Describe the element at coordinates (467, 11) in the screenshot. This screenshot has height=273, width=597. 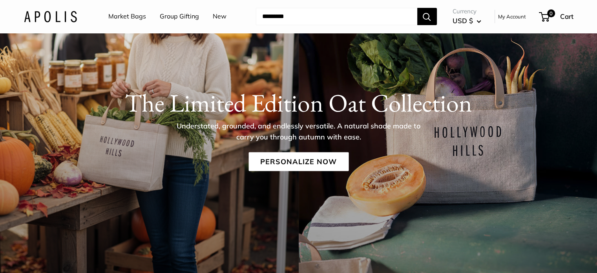
I see `span: Currency` at that location.